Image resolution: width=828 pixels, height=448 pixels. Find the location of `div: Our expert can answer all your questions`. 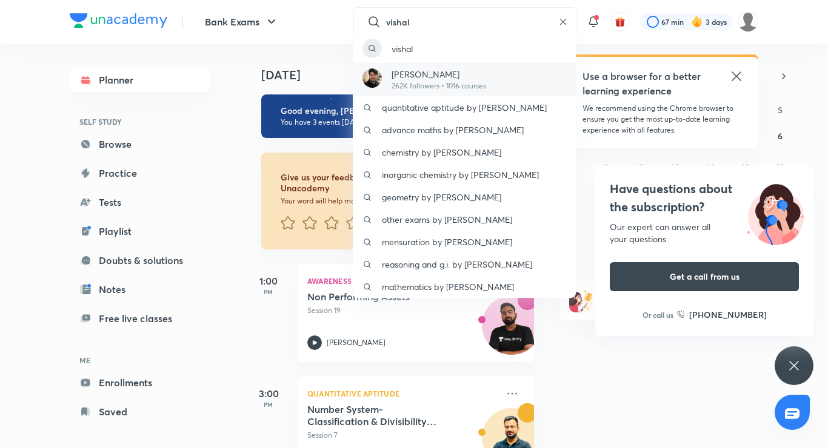

div: Our expert can answer all your questions is located at coordinates (704, 233).